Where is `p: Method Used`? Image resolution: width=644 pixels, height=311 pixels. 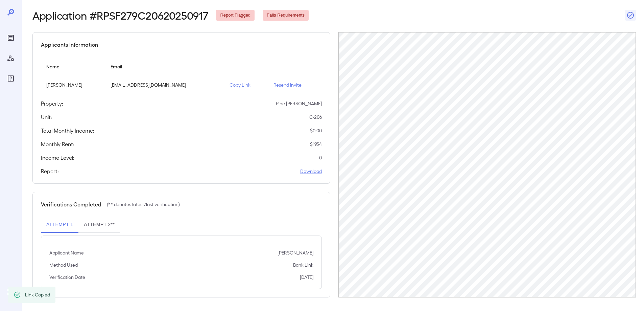 p: Method Used is located at coordinates (63, 265).